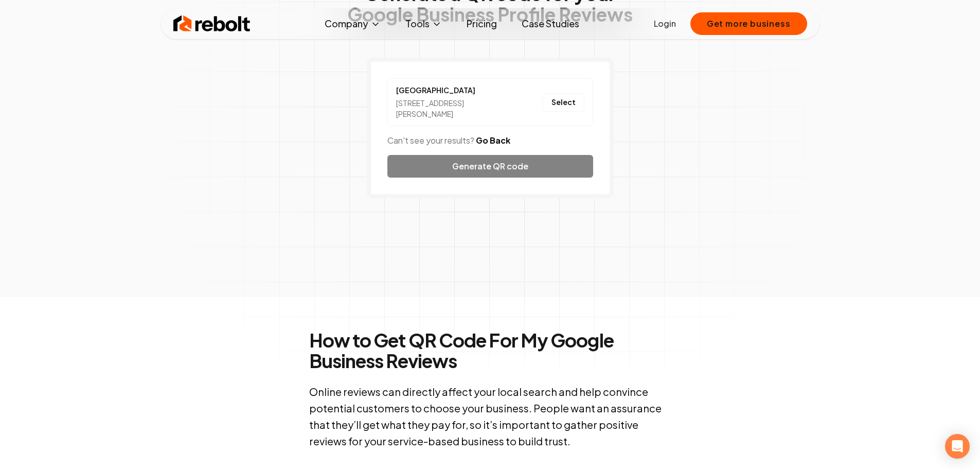  I want to click on button: Tools, so click(423, 24).